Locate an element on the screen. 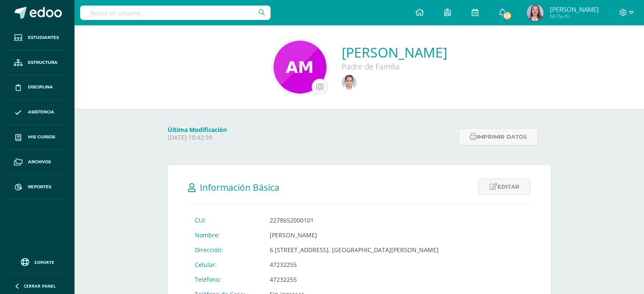 The height and width of the screenshot is (294, 644). div: Padre de Familia is located at coordinates (394, 66).